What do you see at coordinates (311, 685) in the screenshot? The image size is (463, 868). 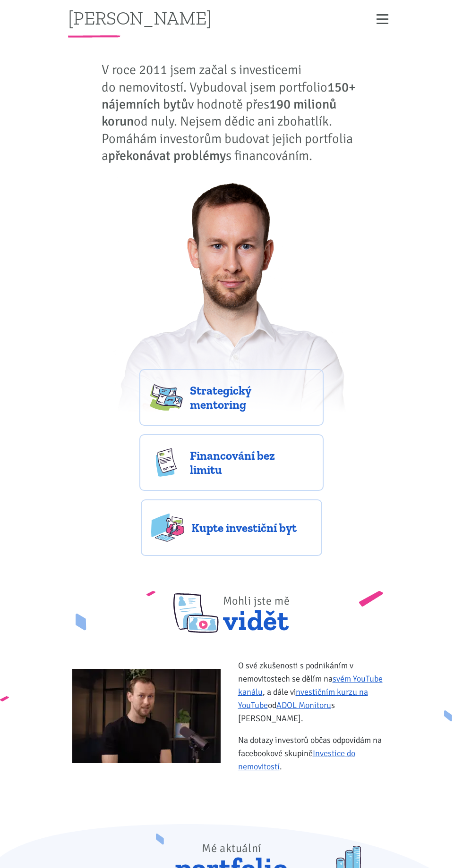 I see `a: svém YouTube kanálu` at bounding box center [311, 685].